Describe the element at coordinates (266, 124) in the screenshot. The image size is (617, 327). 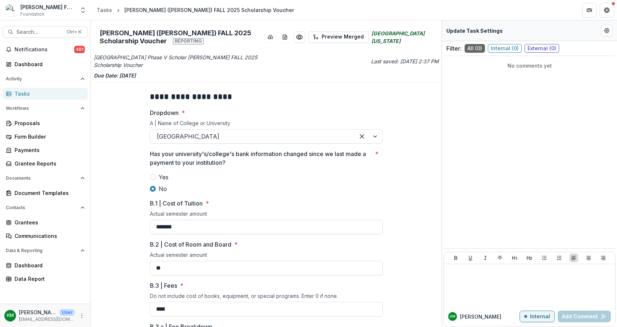
I see `div: A | Name of College or University` at that location.